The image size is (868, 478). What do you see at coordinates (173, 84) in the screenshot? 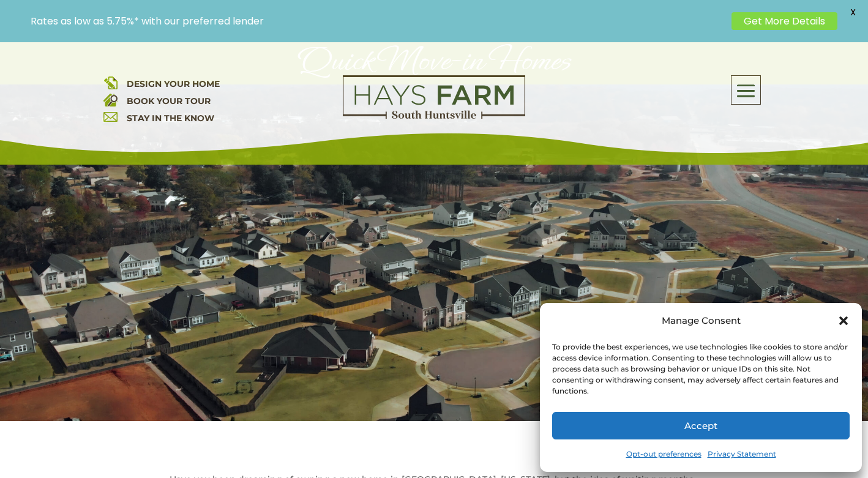
I see `span: DESIGN YOUR HOME` at bounding box center [173, 84].